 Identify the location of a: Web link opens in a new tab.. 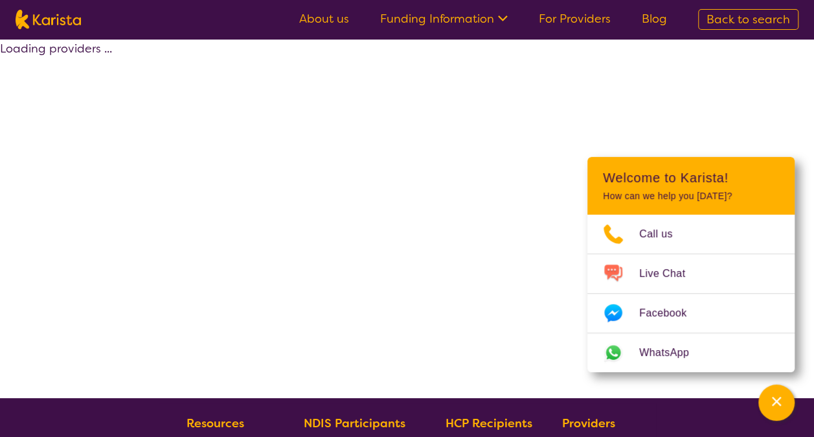
(691, 352).